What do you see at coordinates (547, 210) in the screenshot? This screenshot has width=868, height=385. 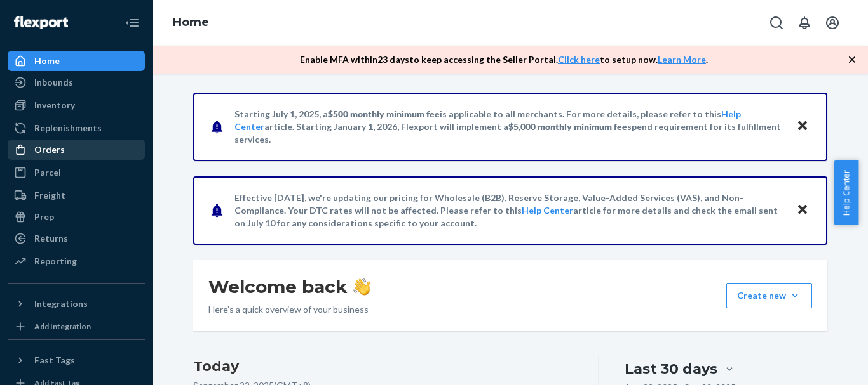 I see `a: Help Center` at bounding box center [547, 210].